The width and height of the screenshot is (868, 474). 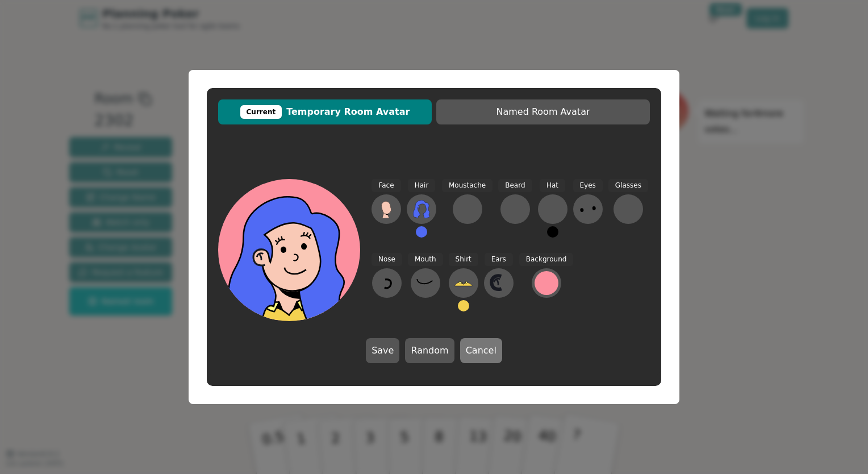 What do you see at coordinates (588, 185) in the screenshot?
I see `span: Eyes` at bounding box center [588, 185].